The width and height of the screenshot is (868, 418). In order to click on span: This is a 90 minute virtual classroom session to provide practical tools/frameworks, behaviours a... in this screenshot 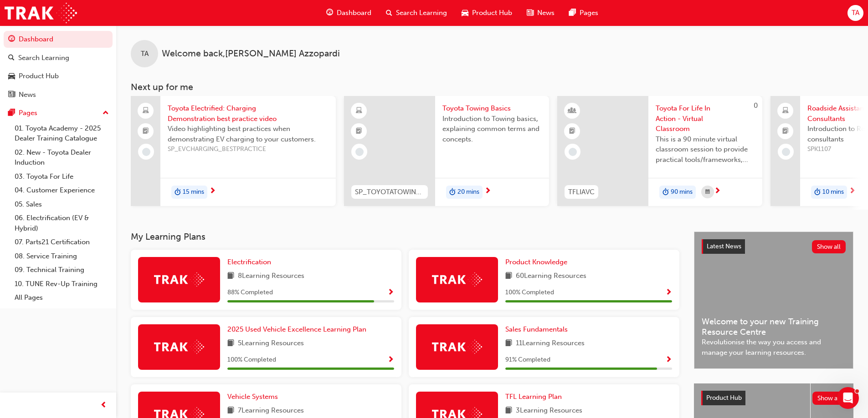, I will do `click(705, 150)`.